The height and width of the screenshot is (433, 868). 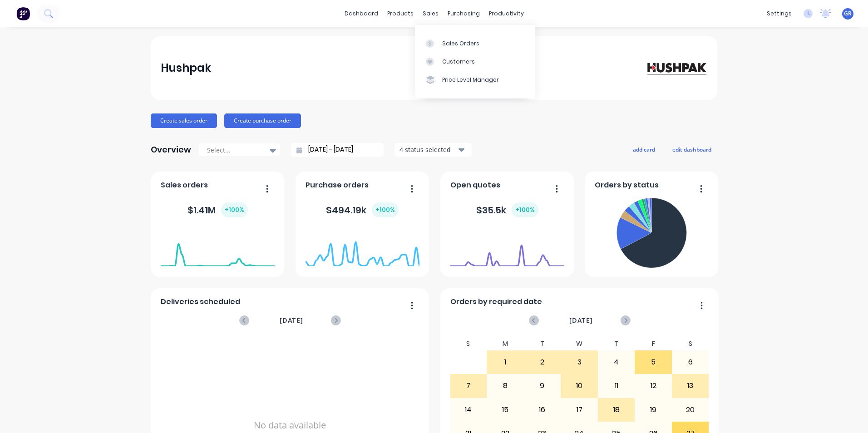 What do you see at coordinates (653, 344) in the screenshot?
I see `div: F` at bounding box center [653, 344].